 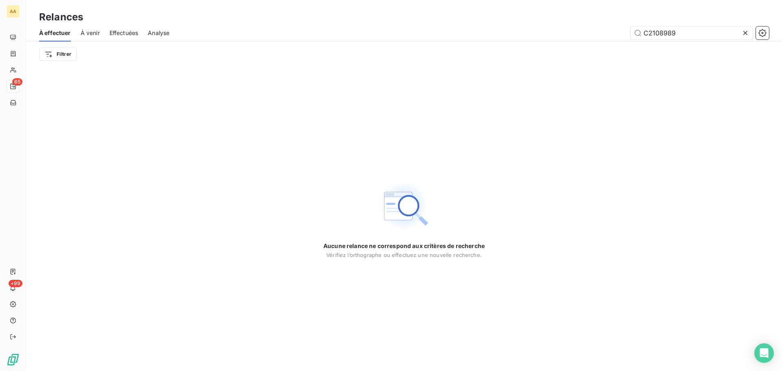 I want to click on img: Empty state, so click(x=404, y=206).